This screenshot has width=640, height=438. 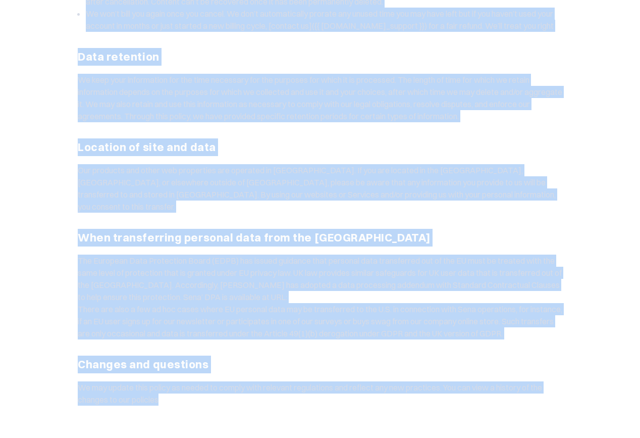 What do you see at coordinates (320, 279) in the screenshot?
I see `p: The European Data Protection Board (EDPB) has issued guidance that personal data transferred out ...` at bounding box center [320, 279].